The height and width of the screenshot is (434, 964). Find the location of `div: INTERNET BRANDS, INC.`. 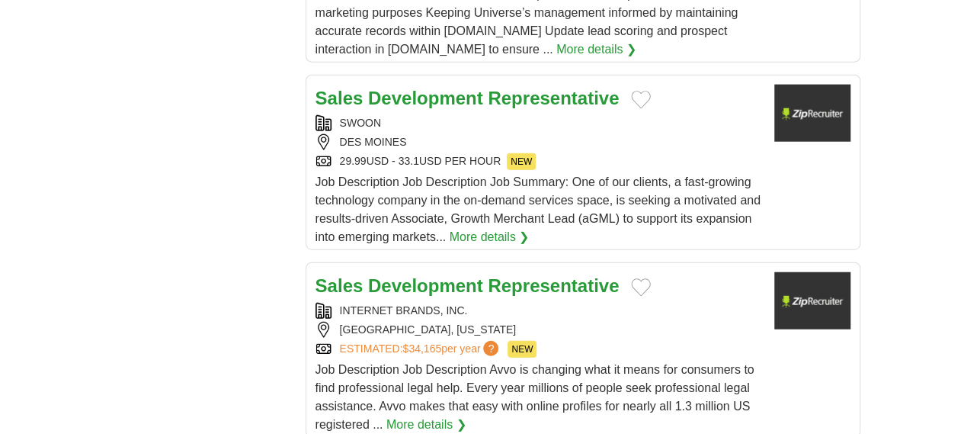

div: INTERNET BRANDS, INC. is located at coordinates (539, 310).